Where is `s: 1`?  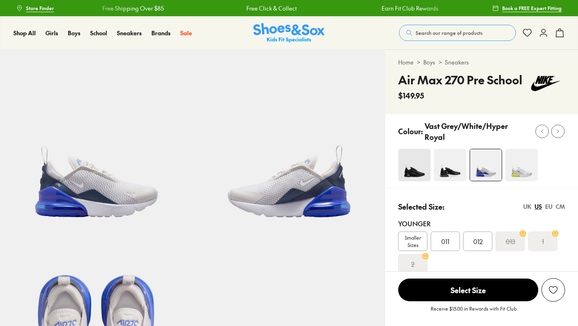 s: 1 is located at coordinates (543, 241).